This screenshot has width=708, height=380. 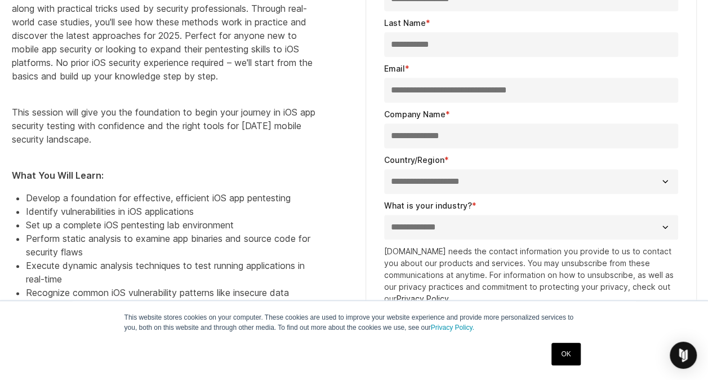 What do you see at coordinates (57, 175) in the screenshot?
I see `strong: What You Will Learn:` at bounding box center [57, 175].